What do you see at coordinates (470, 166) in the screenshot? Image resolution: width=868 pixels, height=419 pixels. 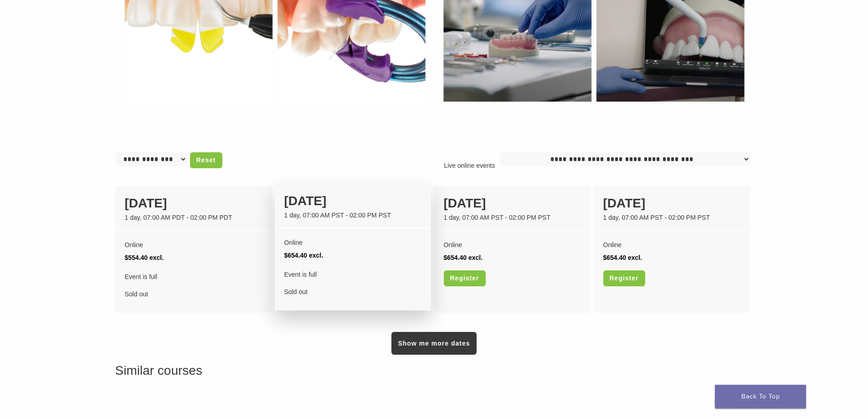 I see `p: Live online events` at bounding box center [470, 166].